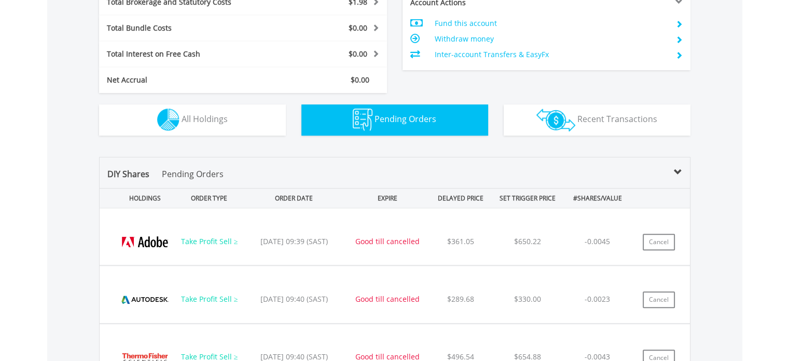 This screenshot has height=361, width=789. I want to click on span: DIY Shares, so click(128, 174).